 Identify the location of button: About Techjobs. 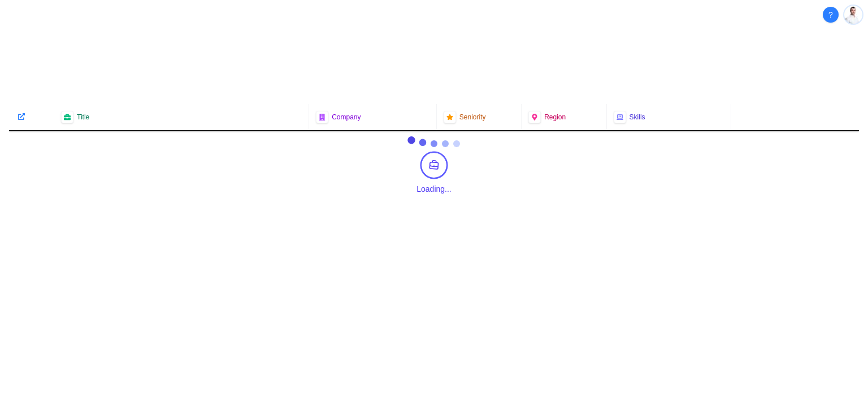
(831, 15).